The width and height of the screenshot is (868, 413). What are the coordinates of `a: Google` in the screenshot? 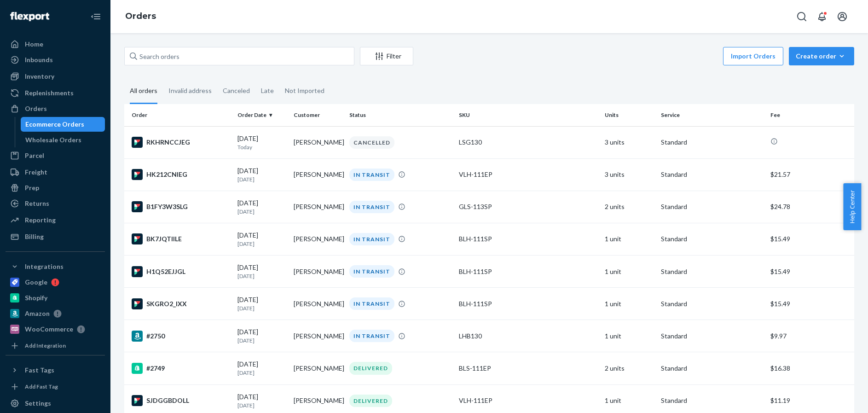 It's located at (55, 283).